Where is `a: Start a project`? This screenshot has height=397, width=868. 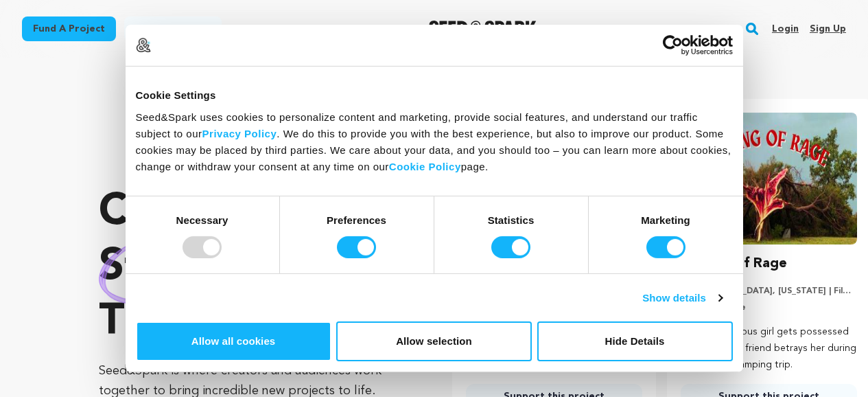
a: Start a project is located at coordinates (173, 29).